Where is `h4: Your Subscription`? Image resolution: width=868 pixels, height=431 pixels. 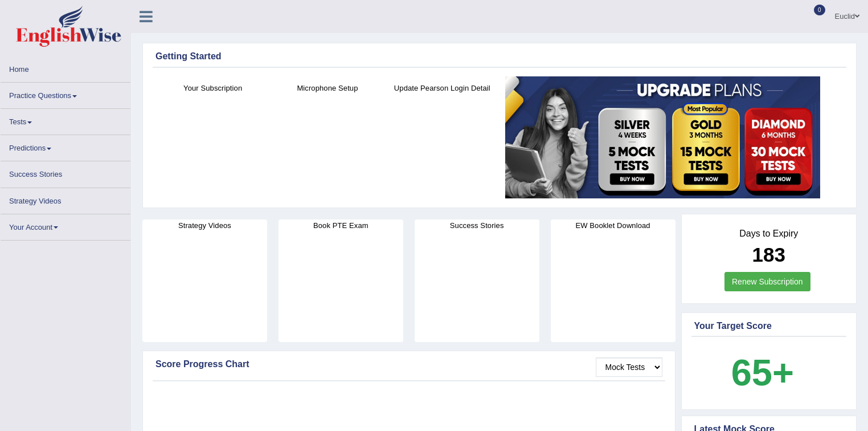
h4: Your Subscription is located at coordinates (213, 87).